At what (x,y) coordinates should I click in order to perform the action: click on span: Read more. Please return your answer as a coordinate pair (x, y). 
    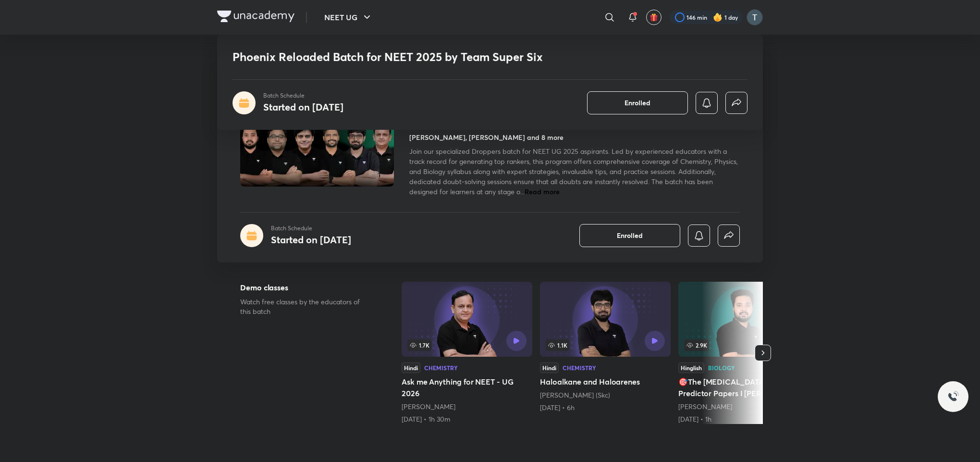
    Looking at the image, I should click on (542, 191).